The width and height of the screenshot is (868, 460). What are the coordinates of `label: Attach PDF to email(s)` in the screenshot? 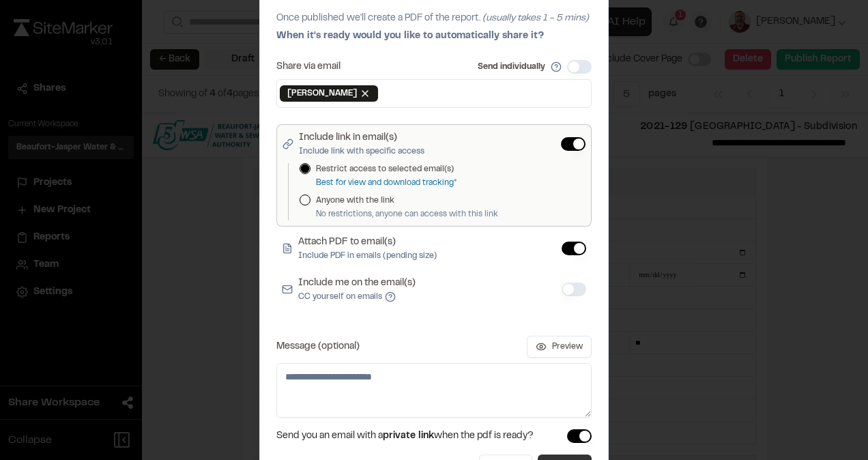 It's located at (367, 249).